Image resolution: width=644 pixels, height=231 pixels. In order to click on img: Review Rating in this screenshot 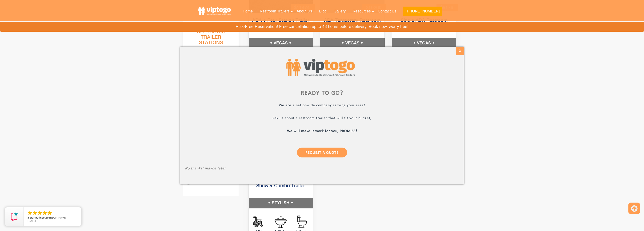, I will do `click(14, 217)`.